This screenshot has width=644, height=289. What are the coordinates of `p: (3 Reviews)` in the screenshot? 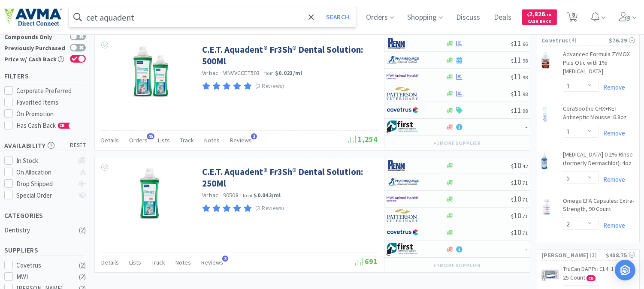 It's located at (270, 208).